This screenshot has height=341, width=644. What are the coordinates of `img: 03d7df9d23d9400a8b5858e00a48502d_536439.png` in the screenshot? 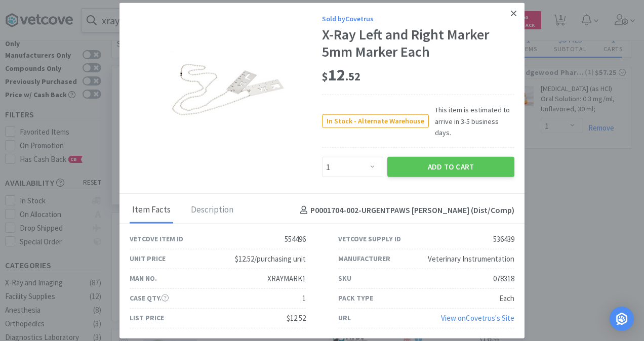 It's located at (226, 95).